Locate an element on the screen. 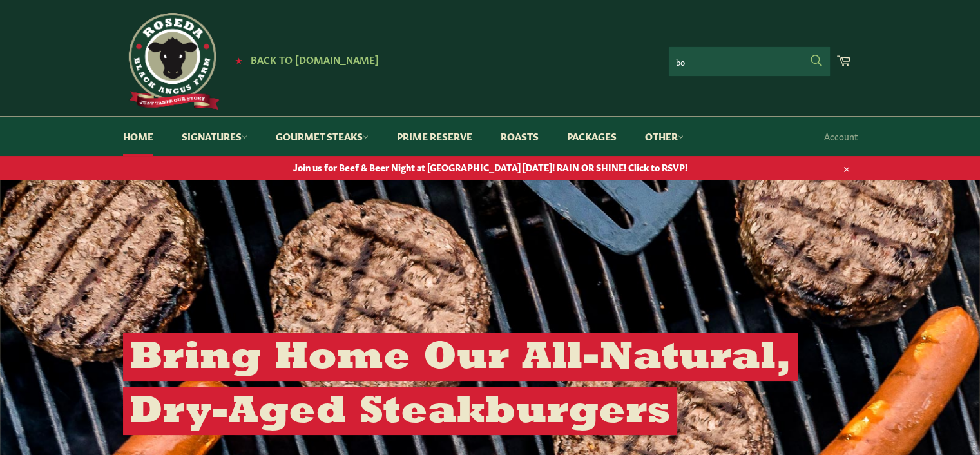 This screenshot has height=455, width=980. input: Search is located at coordinates (749, 61).